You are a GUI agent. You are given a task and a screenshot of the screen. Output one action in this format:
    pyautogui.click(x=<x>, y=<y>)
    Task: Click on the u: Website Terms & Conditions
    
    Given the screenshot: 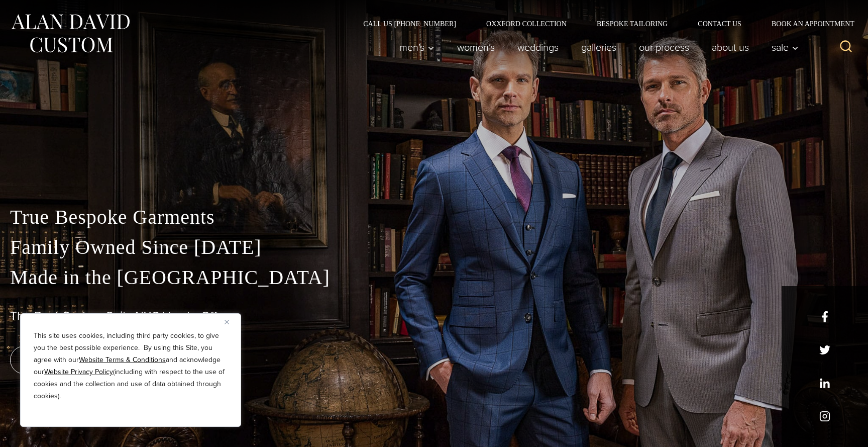 What is the action you would take?
    pyautogui.click(x=122, y=360)
    